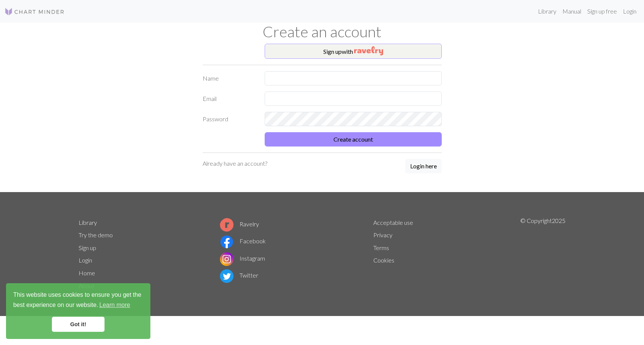 The image size is (644, 345). I want to click on a: Instagram, so click(243, 257).